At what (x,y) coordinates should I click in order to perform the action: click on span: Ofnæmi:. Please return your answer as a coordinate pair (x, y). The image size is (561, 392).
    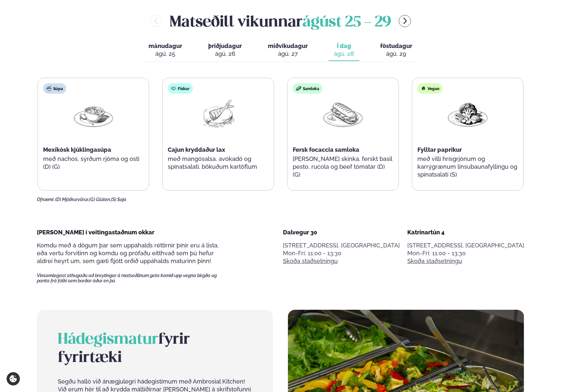
    Looking at the image, I should click on (45, 200).